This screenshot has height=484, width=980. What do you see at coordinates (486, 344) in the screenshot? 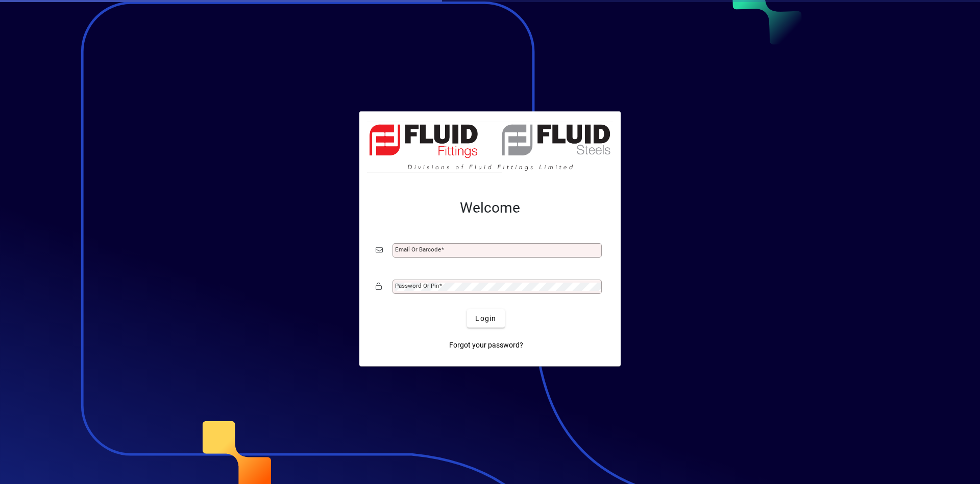
I see `a: Forgot your password?` at bounding box center [486, 344].